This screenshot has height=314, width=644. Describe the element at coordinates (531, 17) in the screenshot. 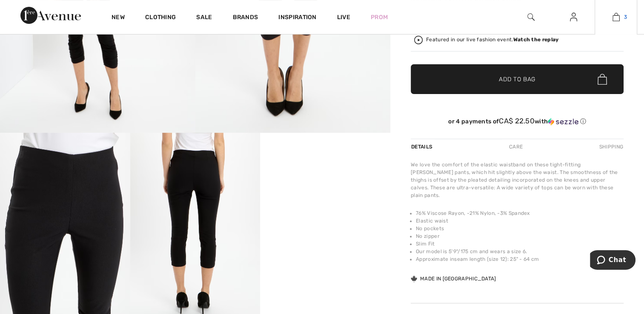

I see `img: search the website` at that location.